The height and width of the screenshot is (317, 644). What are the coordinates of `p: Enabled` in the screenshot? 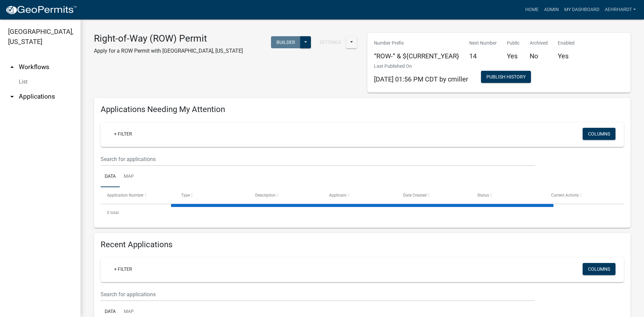 It's located at (566, 43).